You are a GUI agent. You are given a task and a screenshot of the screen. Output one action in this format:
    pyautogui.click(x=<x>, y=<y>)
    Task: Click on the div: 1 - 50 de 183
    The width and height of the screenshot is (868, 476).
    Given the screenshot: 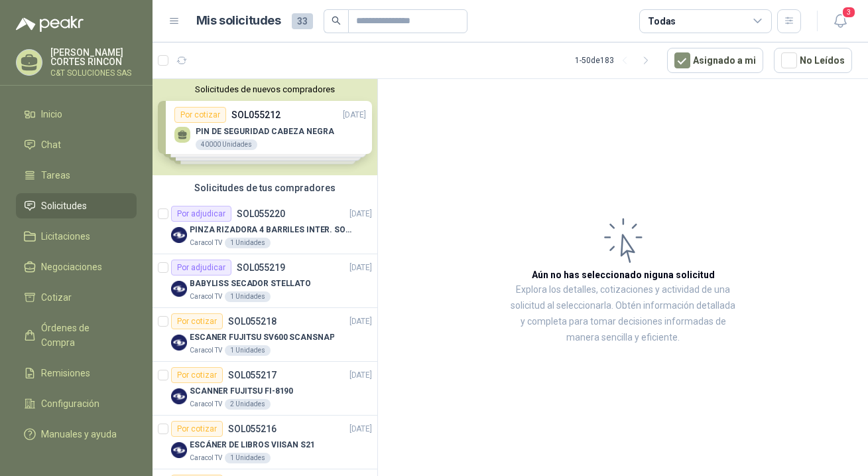 What is the action you would take?
    pyautogui.click(x=615, y=60)
    